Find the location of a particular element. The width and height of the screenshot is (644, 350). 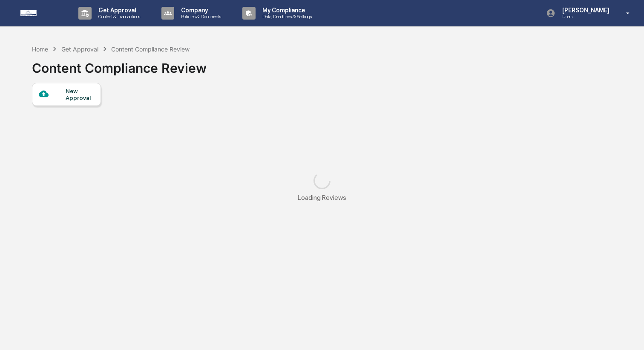

p: Policies & Documents is located at coordinates (200, 16).